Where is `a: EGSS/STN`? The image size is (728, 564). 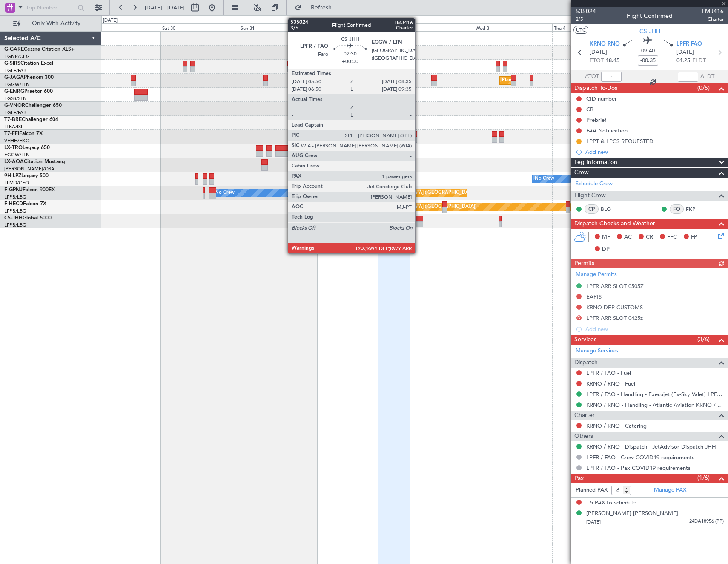 a: EGSS/STN is located at coordinates (15, 98).